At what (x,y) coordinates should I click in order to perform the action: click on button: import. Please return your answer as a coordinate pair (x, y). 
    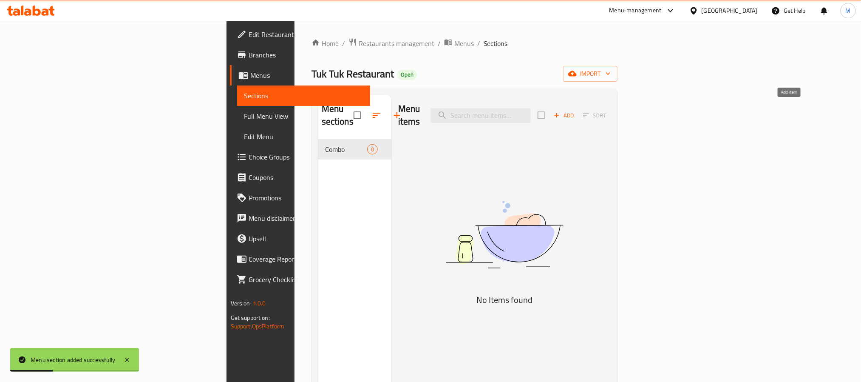
    Looking at the image, I should click on (590, 74).